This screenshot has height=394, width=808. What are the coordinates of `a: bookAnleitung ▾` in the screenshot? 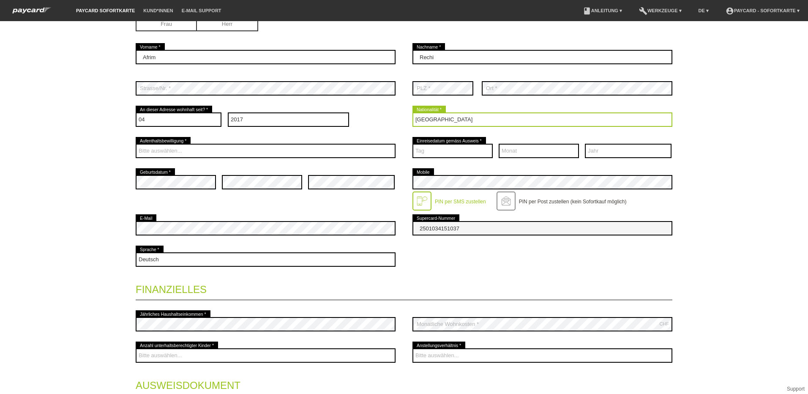 It's located at (602, 11).